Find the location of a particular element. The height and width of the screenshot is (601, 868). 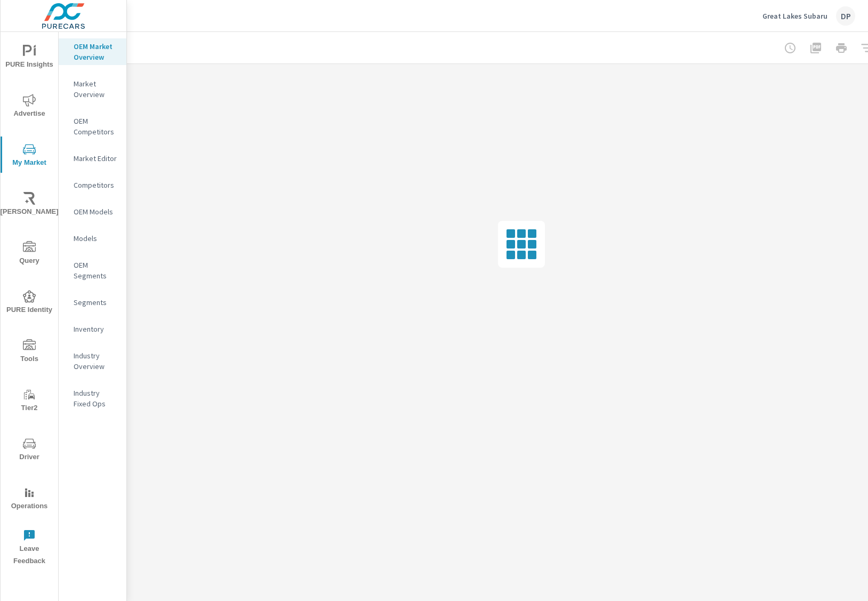

p: Market Editor is located at coordinates (96, 158).